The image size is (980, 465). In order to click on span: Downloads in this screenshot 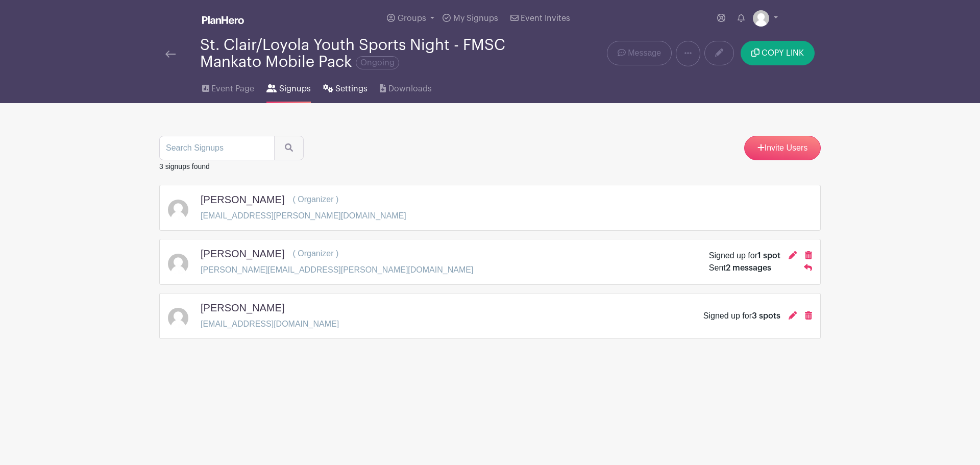, I will do `click(410, 89)`.